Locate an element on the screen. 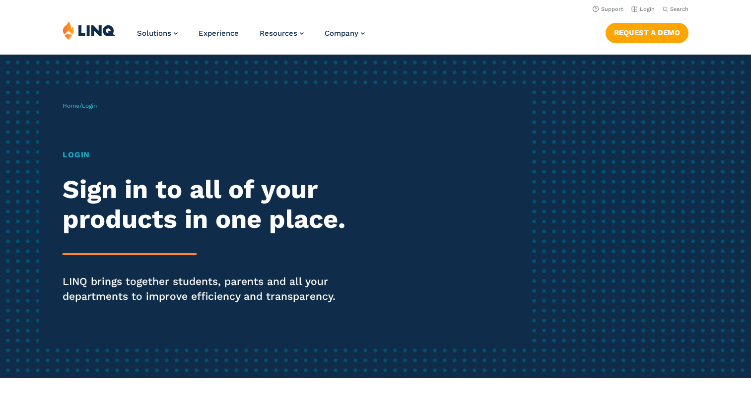 This screenshot has width=751, height=414. a: Solutions is located at coordinates (157, 33).